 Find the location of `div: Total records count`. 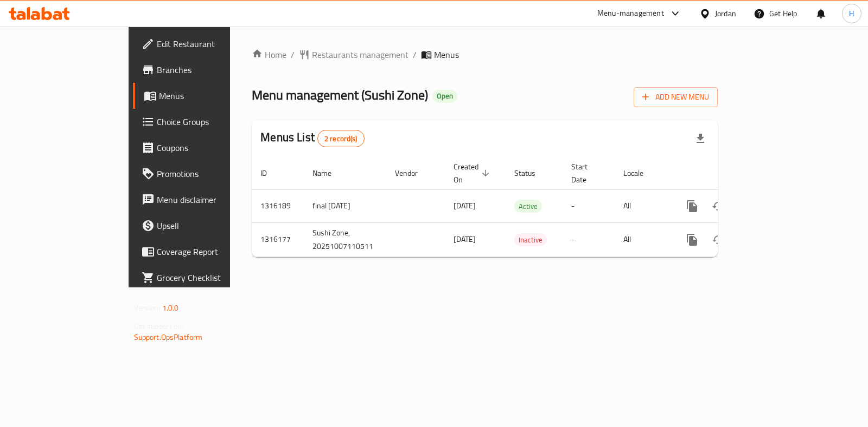

div: Total records count is located at coordinates (341, 139).